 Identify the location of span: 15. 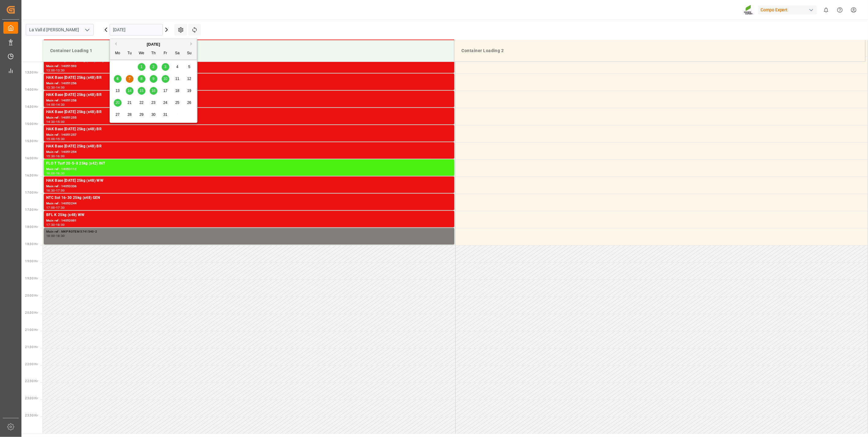
(141, 91).